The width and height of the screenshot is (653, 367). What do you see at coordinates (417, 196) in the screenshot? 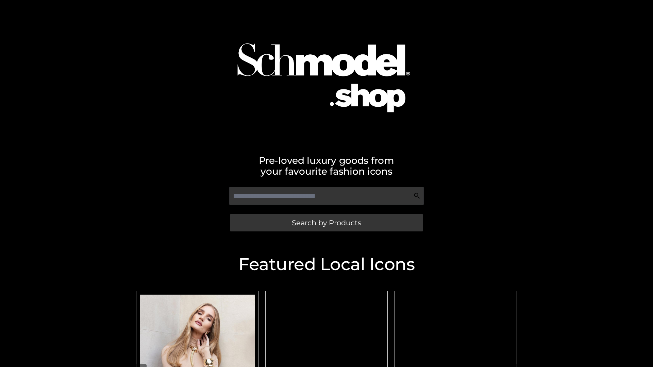
I see `img: Search Icon` at bounding box center [417, 196].